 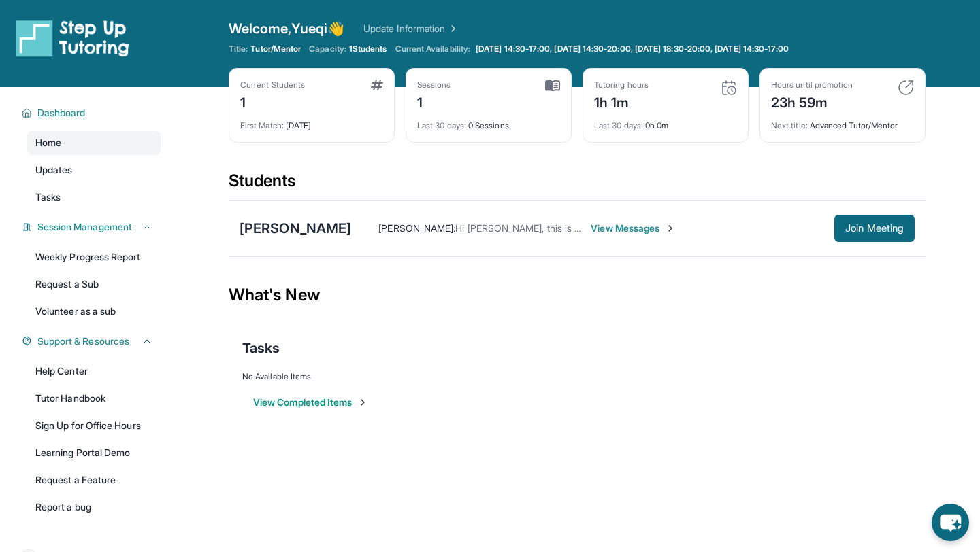 I want to click on div: No Available Items, so click(x=577, y=377).